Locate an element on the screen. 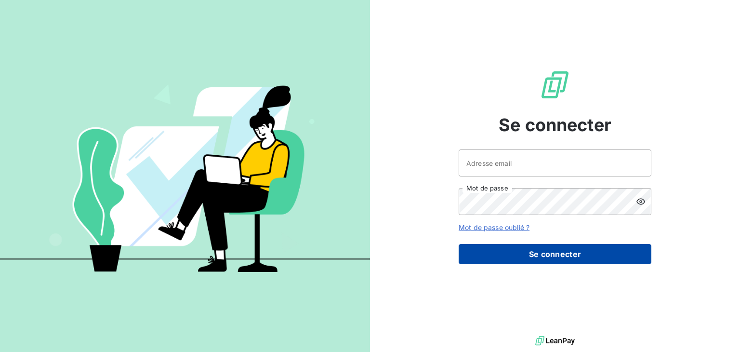  img: logo is located at coordinates (555, 341).